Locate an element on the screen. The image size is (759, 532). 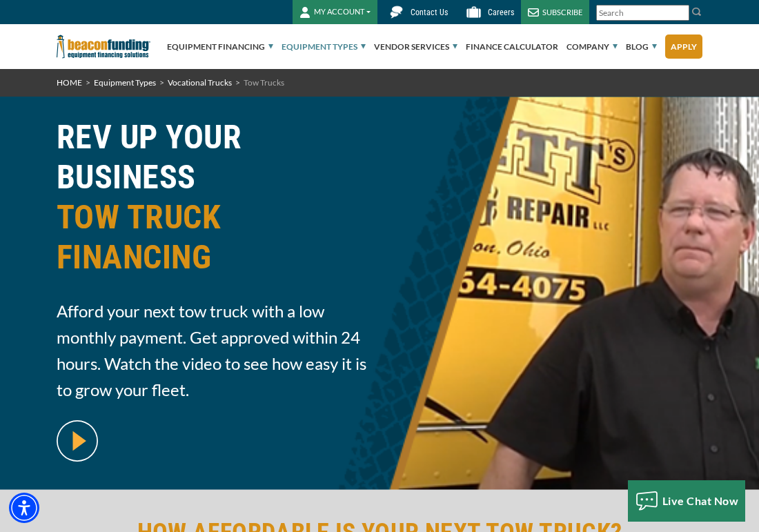
a: Finance Calculator is located at coordinates (512, 47).